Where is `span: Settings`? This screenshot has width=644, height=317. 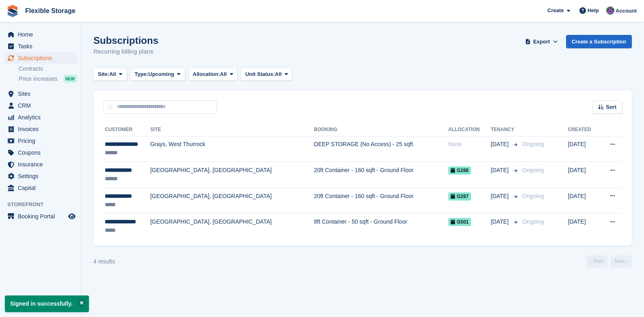
span: Settings is located at coordinates (42, 176).